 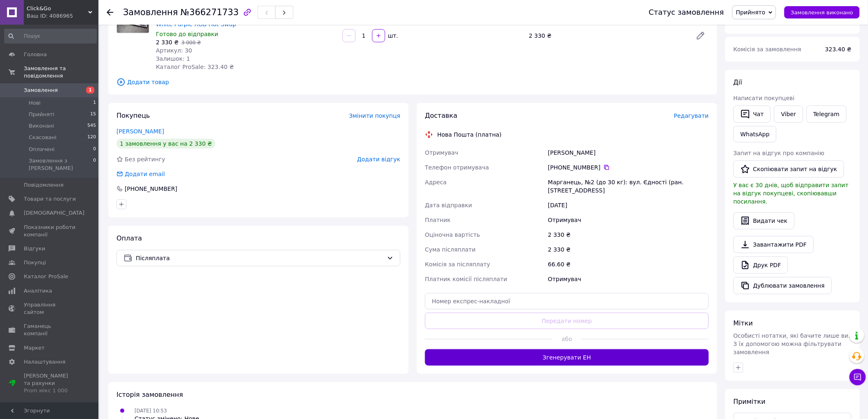 I want to click on span: Без рейтингу, so click(x=145, y=159).